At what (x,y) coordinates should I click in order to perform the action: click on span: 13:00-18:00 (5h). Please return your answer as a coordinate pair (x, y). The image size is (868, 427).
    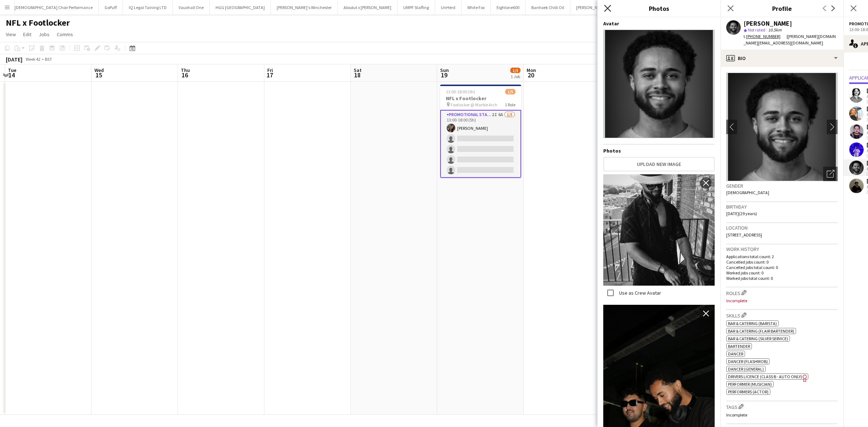
    Looking at the image, I should click on (461, 91).